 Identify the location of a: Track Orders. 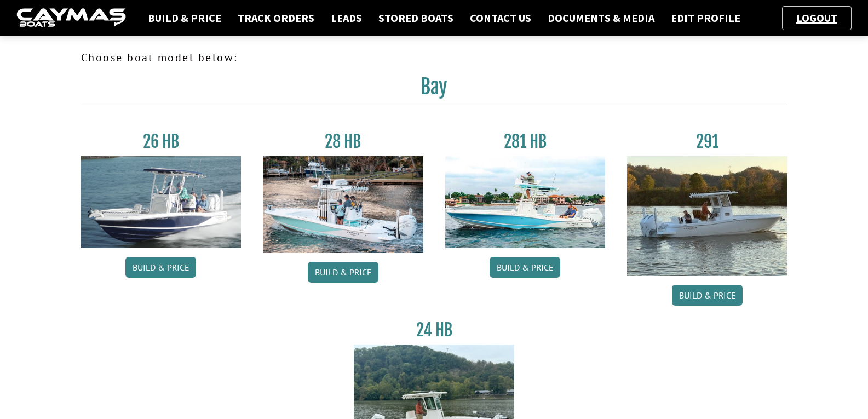
(276, 18).